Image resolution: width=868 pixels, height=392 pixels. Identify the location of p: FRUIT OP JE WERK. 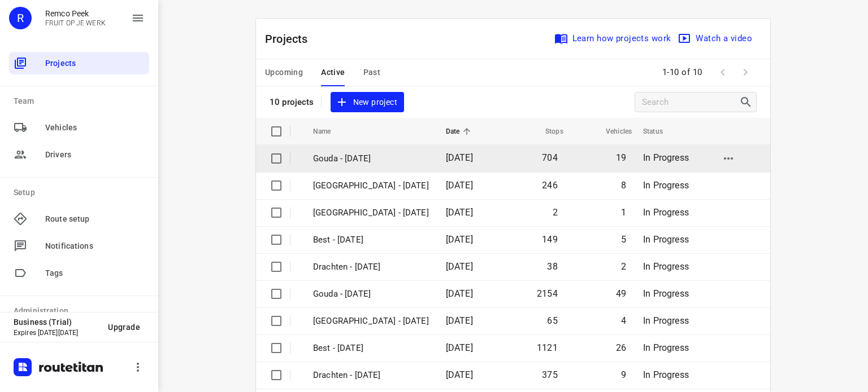
(75, 23).